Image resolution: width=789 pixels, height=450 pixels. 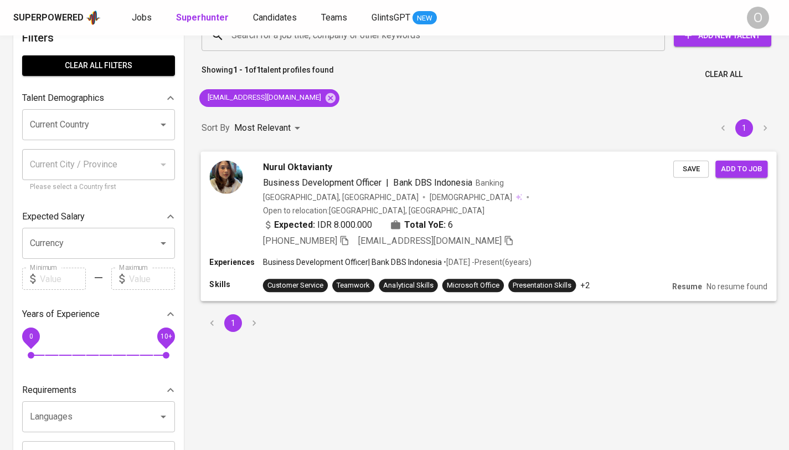 What do you see at coordinates (724, 74) in the screenshot?
I see `span: Clear All` at bounding box center [724, 74].